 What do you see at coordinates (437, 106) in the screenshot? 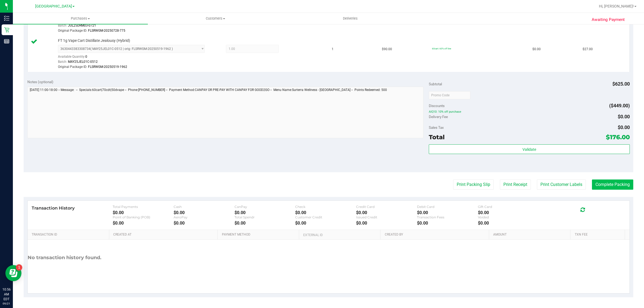
I see `span: Discounts` at bounding box center [437, 106].